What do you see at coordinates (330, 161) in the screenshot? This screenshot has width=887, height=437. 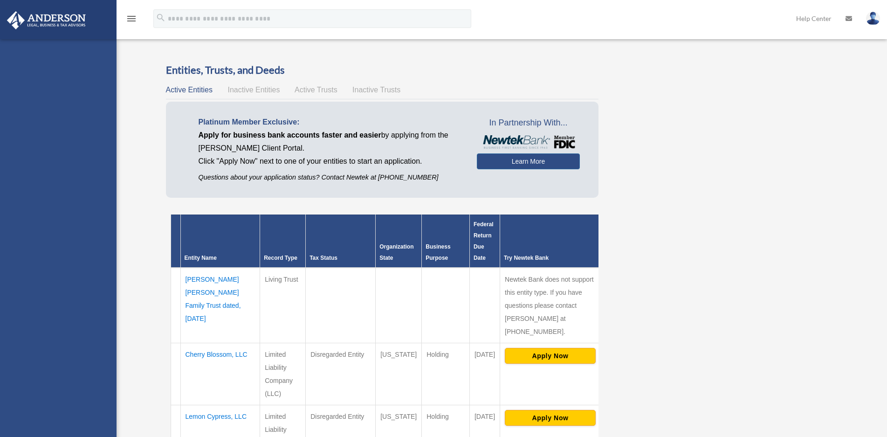 I see `p: Click "Apply Now" next to one of your entities to start an application.` at bounding box center [330, 161].